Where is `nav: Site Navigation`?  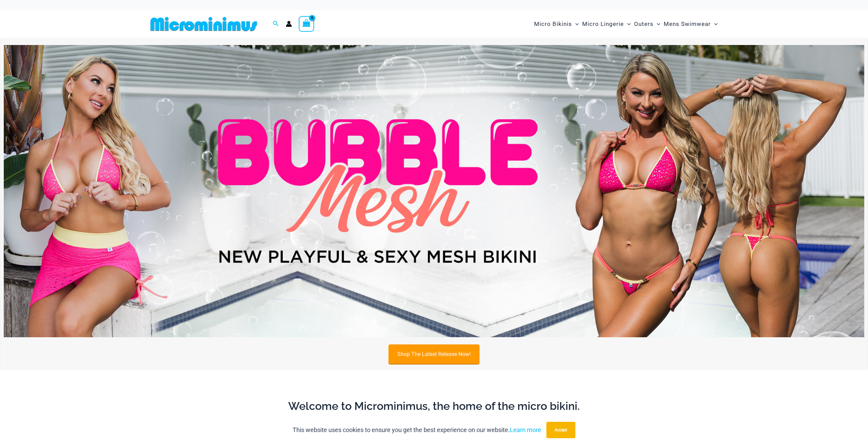 nav: Site Navigation is located at coordinates (626, 24).